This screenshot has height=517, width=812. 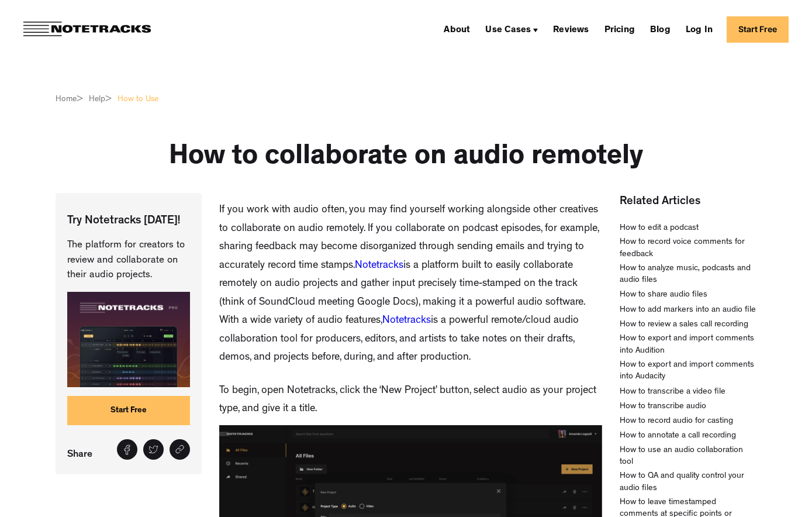 What do you see at coordinates (138, 99) in the screenshot?
I see `a: How to Use` at bounding box center [138, 99].